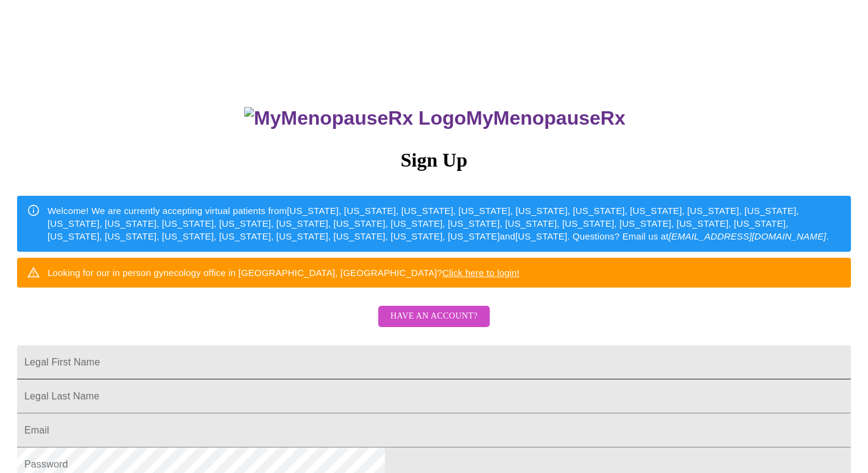 This screenshot has height=473, width=868. I want to click on a: Click here to login!, so click(480, 273).